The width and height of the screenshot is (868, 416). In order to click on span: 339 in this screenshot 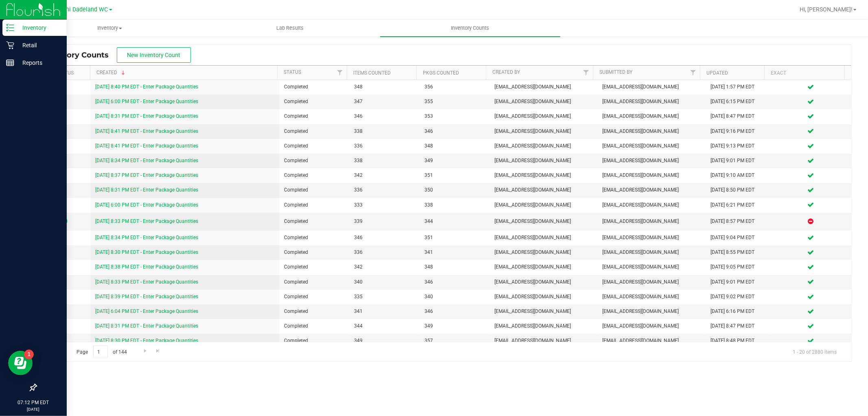, I will do `click(385, 221)`.